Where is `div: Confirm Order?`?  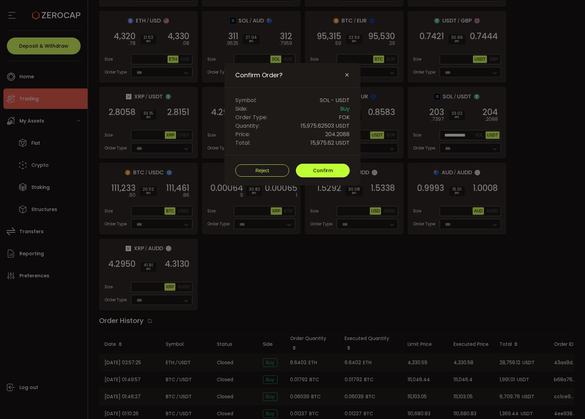 div: Confirm Order? is located at coordinates (292, 124).